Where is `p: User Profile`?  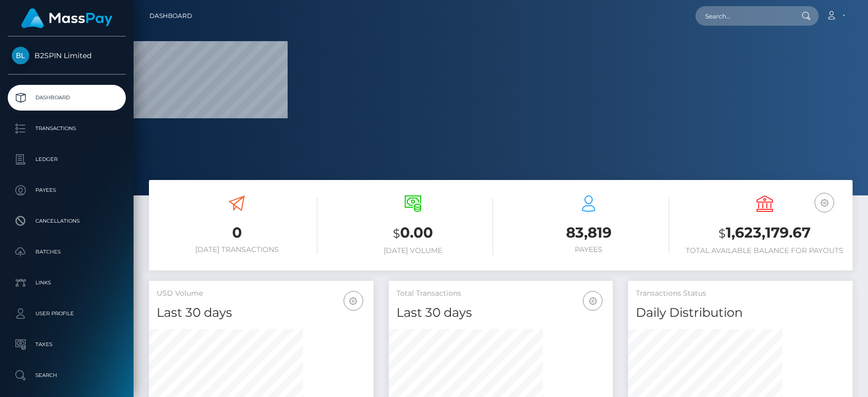 p: User Profile is located at coordinates (66, 314).